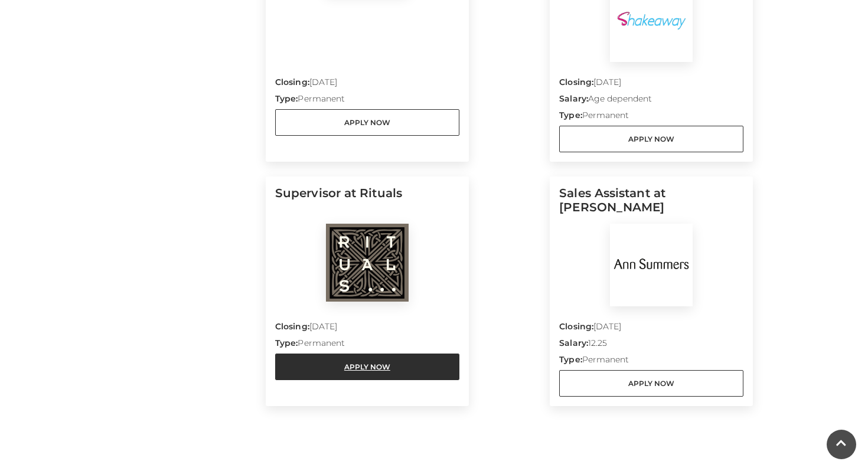 This screenshot has width=868, height=471. I want to click on img: Rituals, so click(367, 262).